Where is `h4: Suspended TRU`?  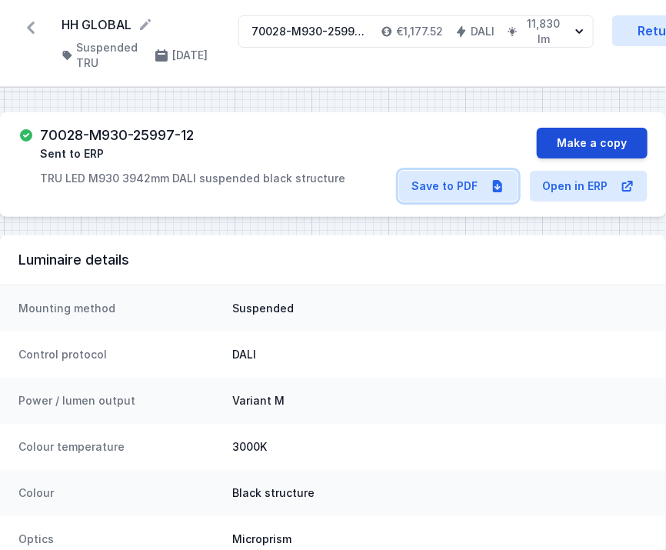
h4: Suspended TRU is located at coordinates (108, 55).